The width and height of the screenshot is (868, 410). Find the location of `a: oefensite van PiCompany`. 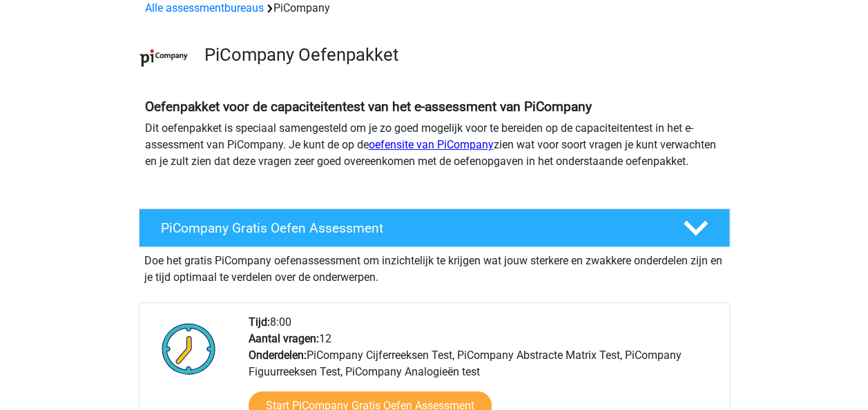

a: oefensite van PiCompany is located at coordinates (431, 145).